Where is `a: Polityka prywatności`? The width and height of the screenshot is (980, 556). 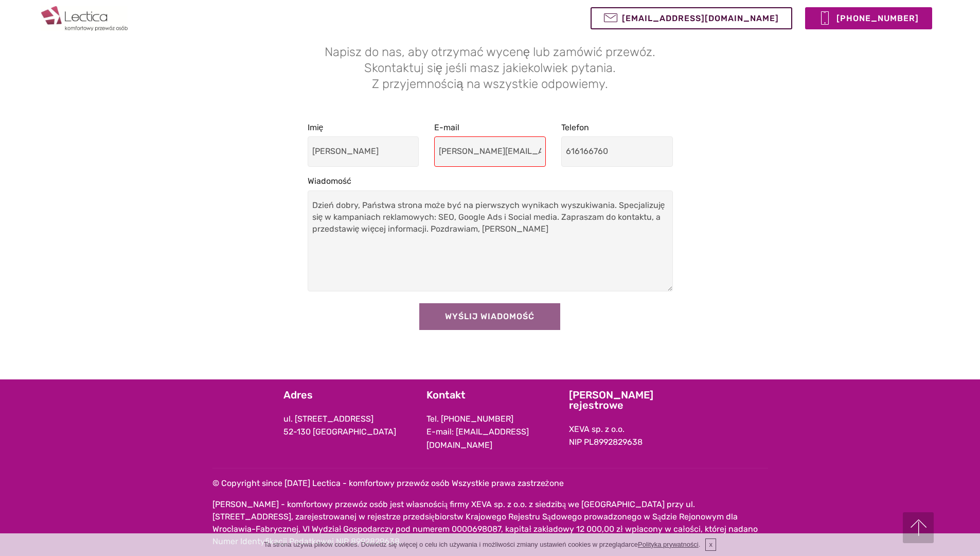 a: Polityka prywatności is located at coordinates (668, 545).